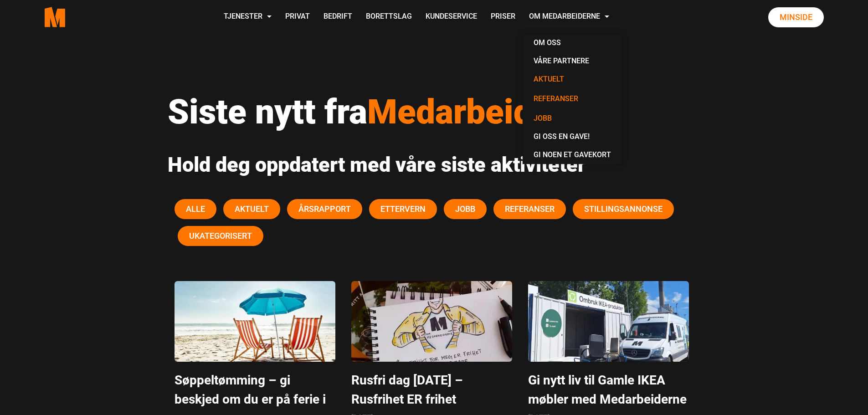  Describe the element at coordinates (247, 17) in the screenshot. I see `a: Tjenester` at that location.